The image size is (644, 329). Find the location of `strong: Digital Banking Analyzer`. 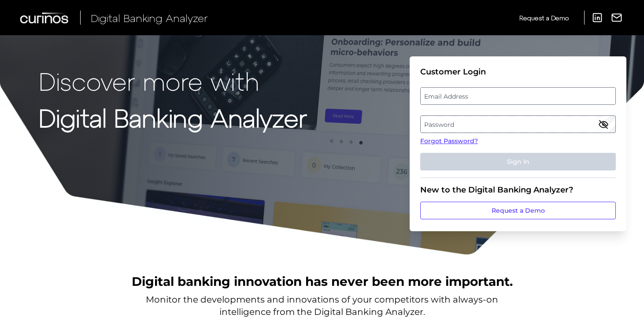

strong: Digital Banking Analyzer is located at coordinates (173, 117).